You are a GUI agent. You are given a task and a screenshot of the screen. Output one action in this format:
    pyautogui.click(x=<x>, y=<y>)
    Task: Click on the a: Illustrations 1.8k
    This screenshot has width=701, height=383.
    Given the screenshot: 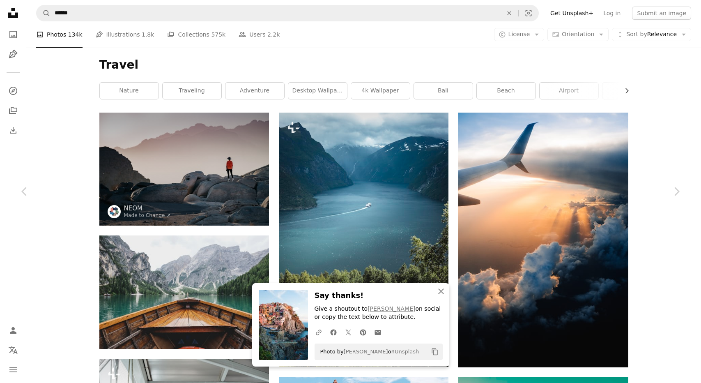 What is the action you would take?
    pyautogui.click(x=125, y=35)
    